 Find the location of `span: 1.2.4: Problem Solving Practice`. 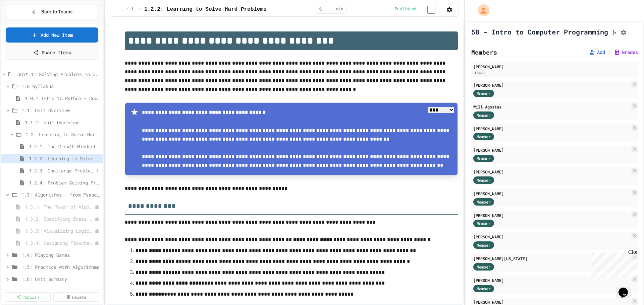

span: 1.2.4: Problem Solving Practice is located at coordinates (65, 182).